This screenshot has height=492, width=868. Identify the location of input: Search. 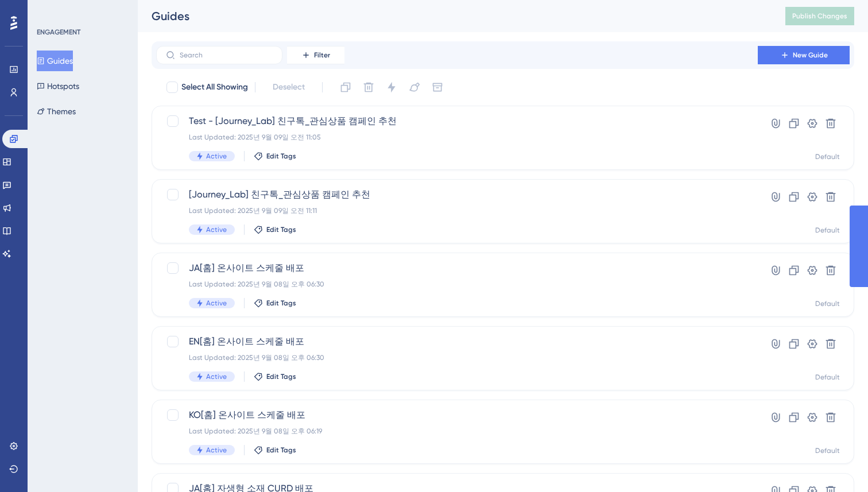
(226, 55).